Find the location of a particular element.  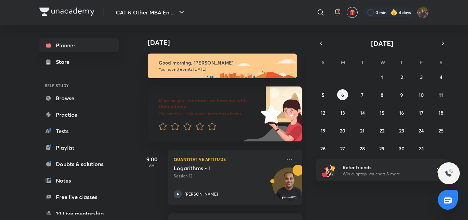

abbr: October 1, 2025 is located at coordinates (382, 77).